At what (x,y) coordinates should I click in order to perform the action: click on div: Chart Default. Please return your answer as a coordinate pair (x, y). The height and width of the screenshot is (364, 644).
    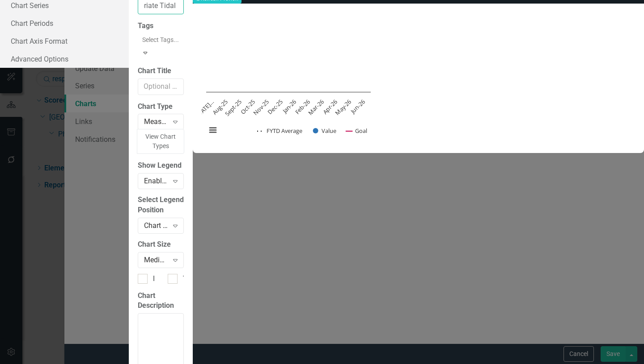
    Looking at the image, I should click on (156, 226).